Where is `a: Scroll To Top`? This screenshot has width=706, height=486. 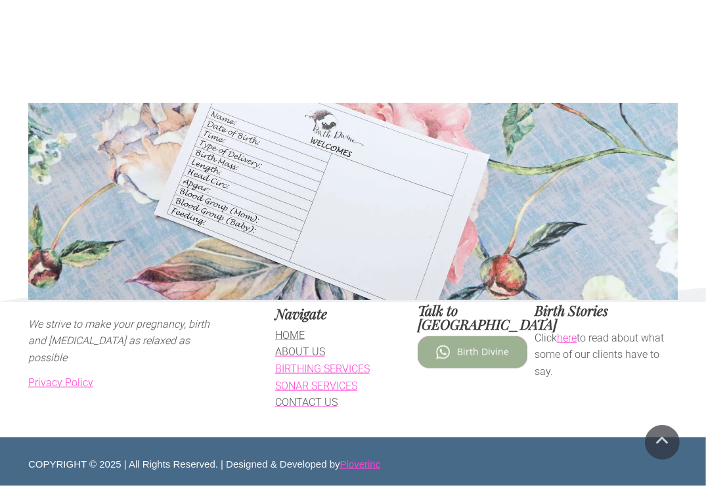
a: Scroll To Top is located at coordinates (662, 442).